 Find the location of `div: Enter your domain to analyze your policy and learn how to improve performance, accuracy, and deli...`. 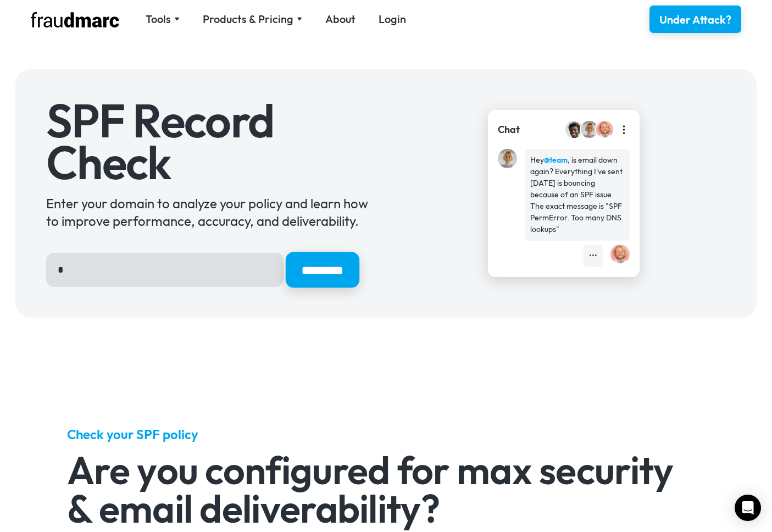

div: Enter your domain to analyze your policy and learn how to improve performance, accuracy, and deli... is located at coordinates (208, 212).